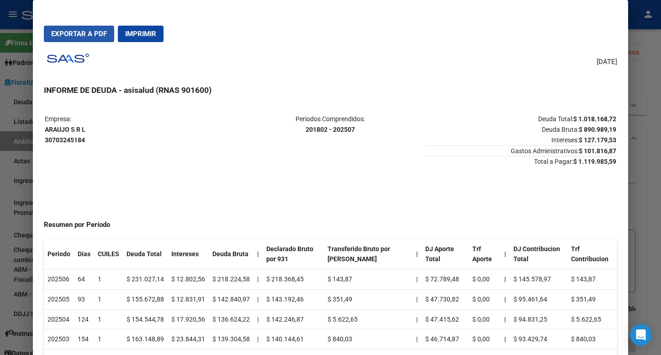 This screenshot has width=661, height=355. Describe the element at coordinates (521, 129) in the screenshot. I see `p: Deuda Total: Deuda Bruta: Intereses:` at that location.